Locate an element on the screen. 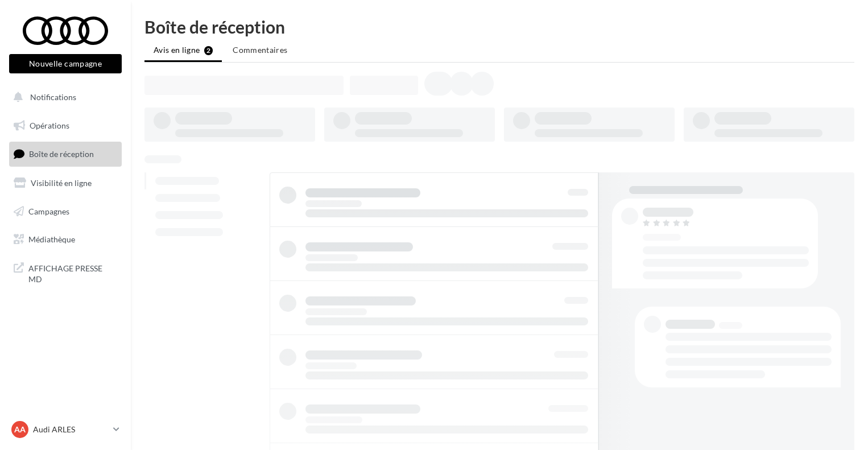 Image resolution: width=868 pixels, height=450 pixels. a: Médiathèque is located at coordinates (65, 240).